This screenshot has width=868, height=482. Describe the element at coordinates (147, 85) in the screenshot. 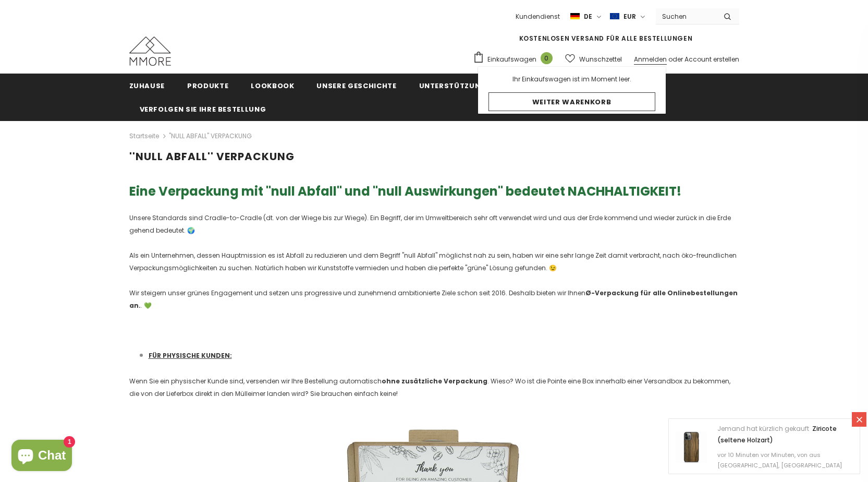

I see `span: Zuhause` at that location.